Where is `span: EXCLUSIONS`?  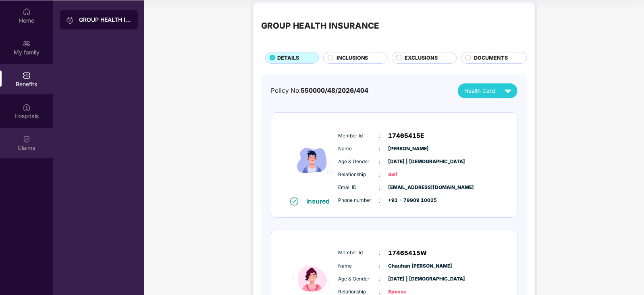 span: EXCLUSIONS is located at coordinates (421, 58).